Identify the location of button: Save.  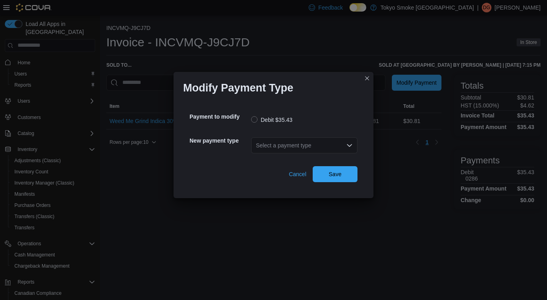
(335, 174).